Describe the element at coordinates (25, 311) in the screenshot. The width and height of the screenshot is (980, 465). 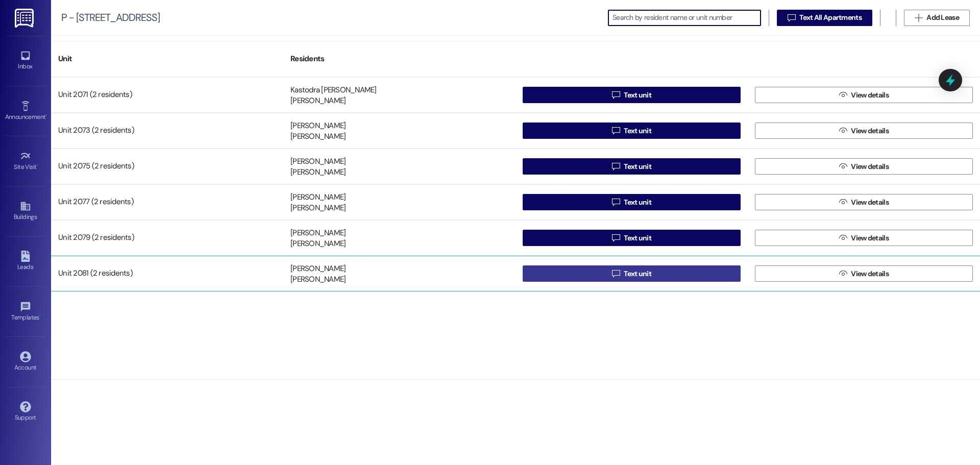
I see `a: Templates •` at that location.